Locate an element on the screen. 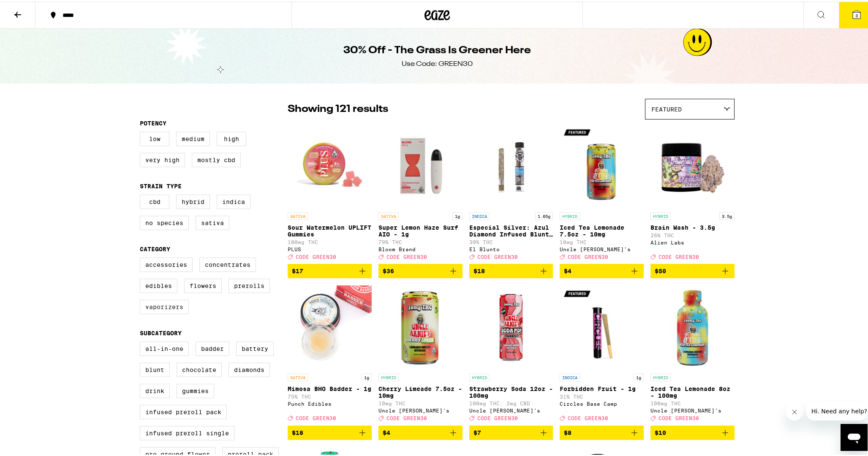 The height and width of the screenshot is (456, 868). p: Showing 121 results is located at coordinates (338, 108).